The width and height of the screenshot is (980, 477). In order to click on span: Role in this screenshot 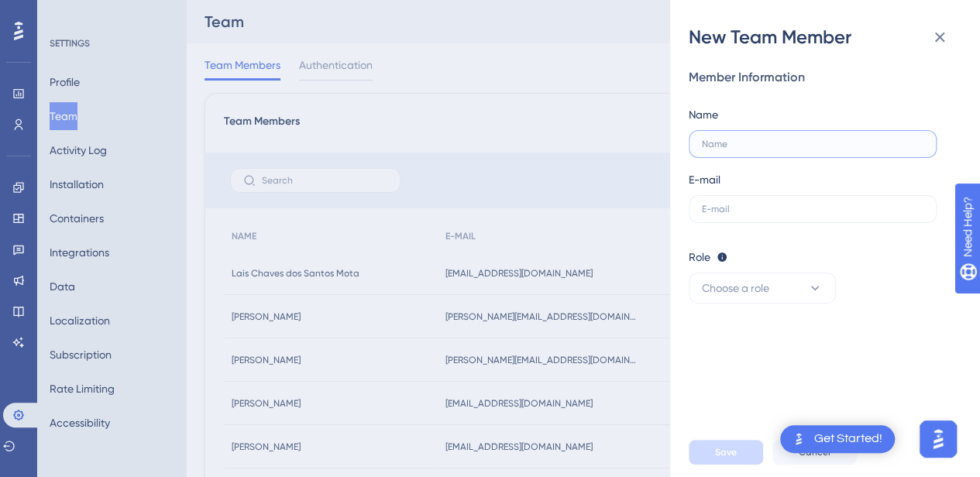, I will do `click(699, 257)`.